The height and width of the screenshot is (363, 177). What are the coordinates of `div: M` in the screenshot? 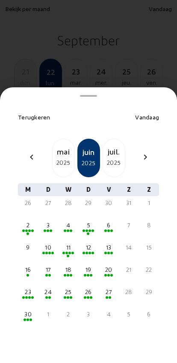 It's located at (28, 189).